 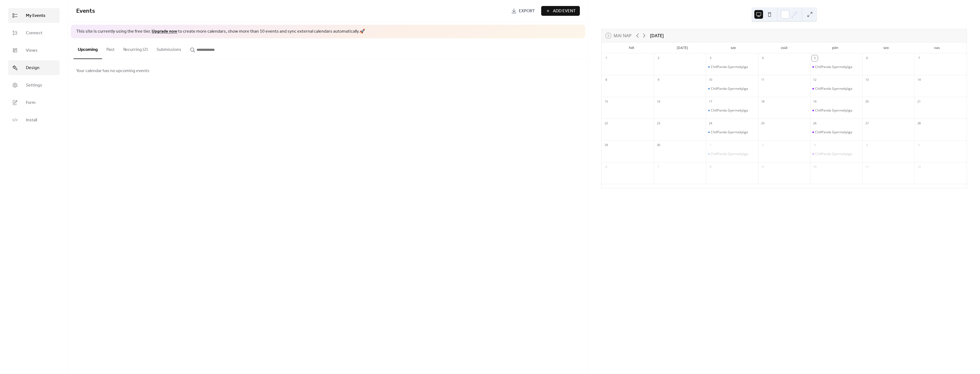 I want to click on div: szo, so click(x=886, y=48).